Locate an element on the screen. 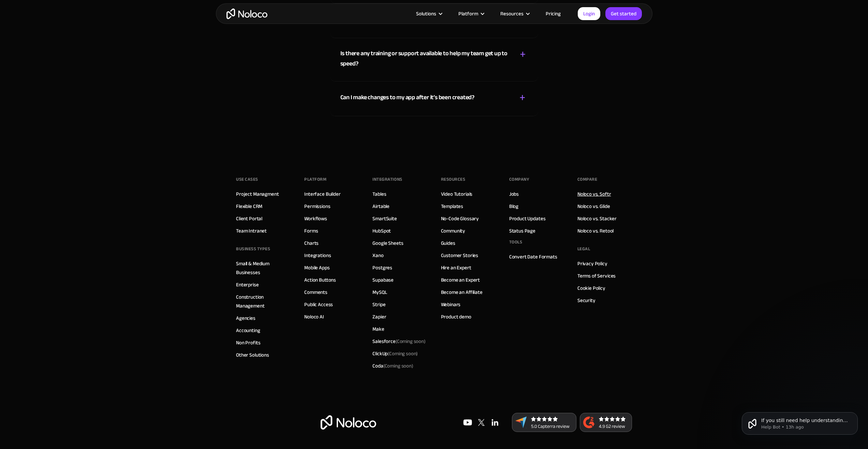  div: BUSINESS TYPES is located at coordinates (253, 249).